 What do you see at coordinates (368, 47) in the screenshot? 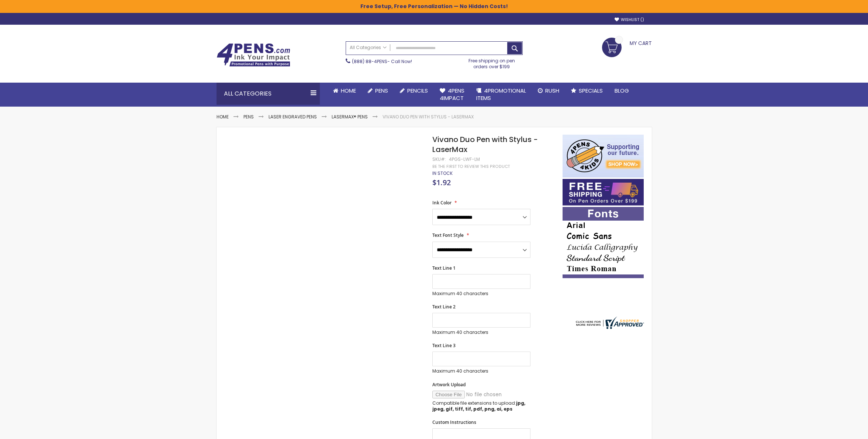
I see `a: All Categories` at bounding box center [368, 47].